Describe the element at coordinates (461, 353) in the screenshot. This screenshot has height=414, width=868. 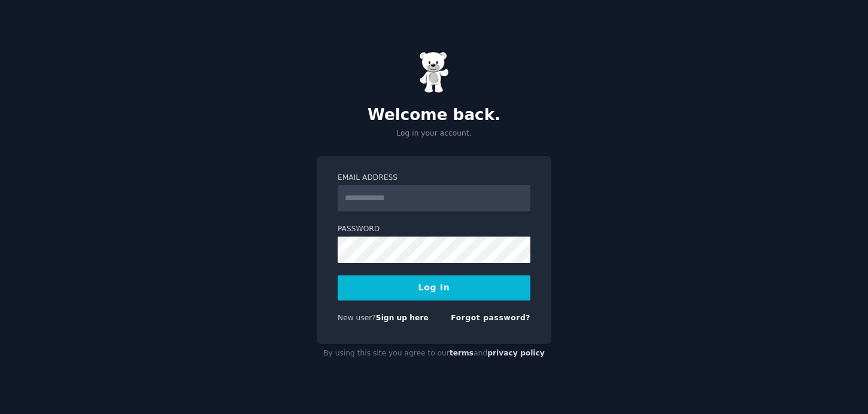
I see `a: terms` at that location.